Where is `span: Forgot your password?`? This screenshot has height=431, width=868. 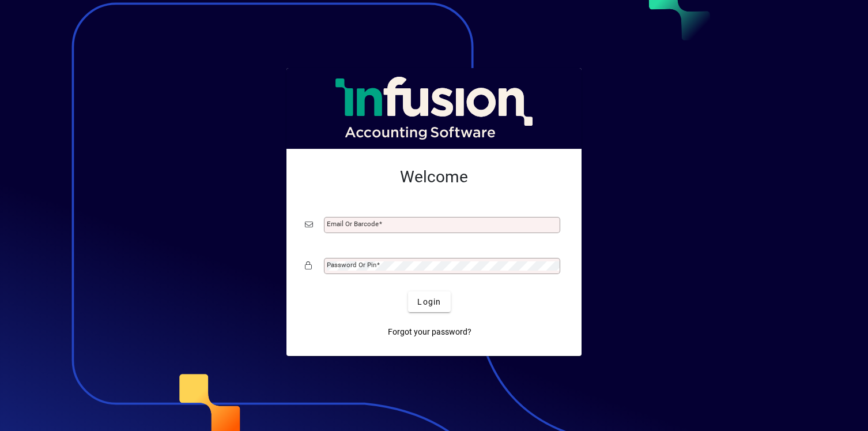 span: Forgot your password? is located at coordinates (429, 332).